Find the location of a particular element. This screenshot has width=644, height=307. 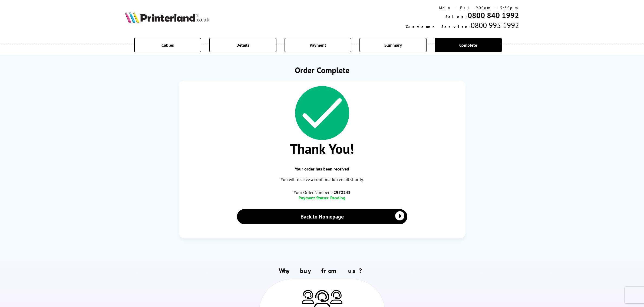

span: 0800 995 1992 is located at coordinates (494, 25).